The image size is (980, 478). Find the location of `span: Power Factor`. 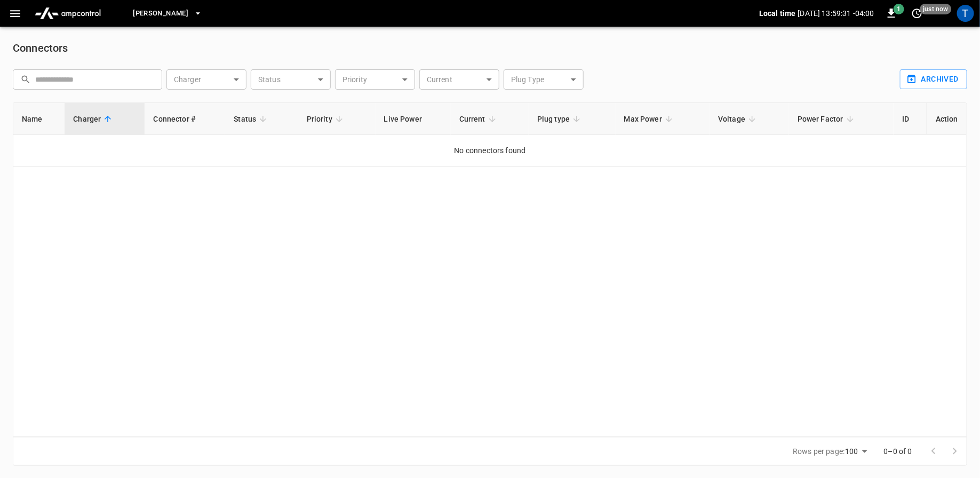

span: Power Factor is located at coordinates (828, 119).